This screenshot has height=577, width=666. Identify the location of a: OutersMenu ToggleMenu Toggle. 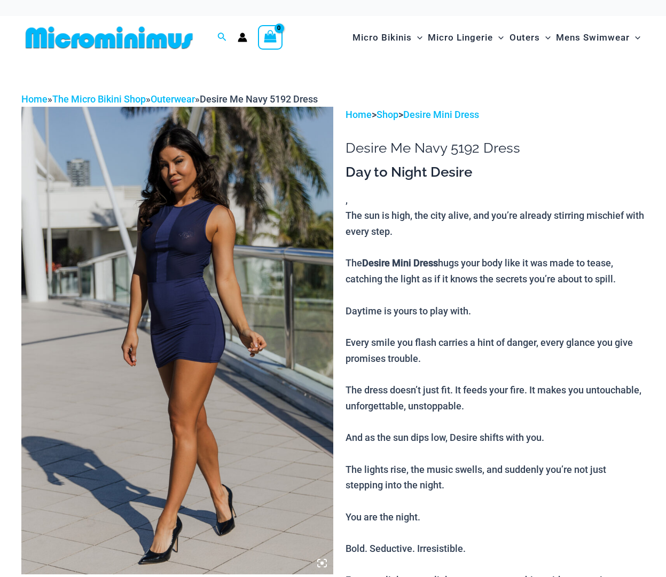
(530, 37).